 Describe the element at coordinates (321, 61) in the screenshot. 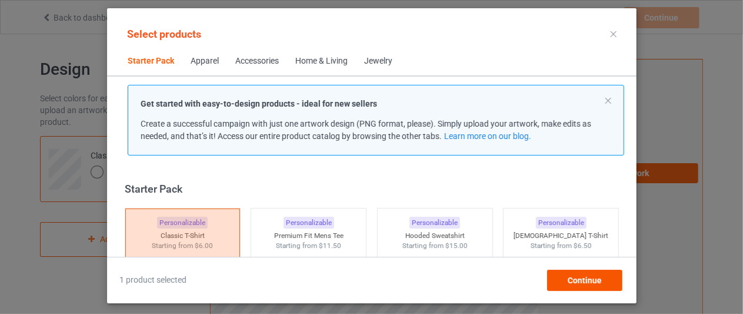

I see `div: Home & Living` at that location.